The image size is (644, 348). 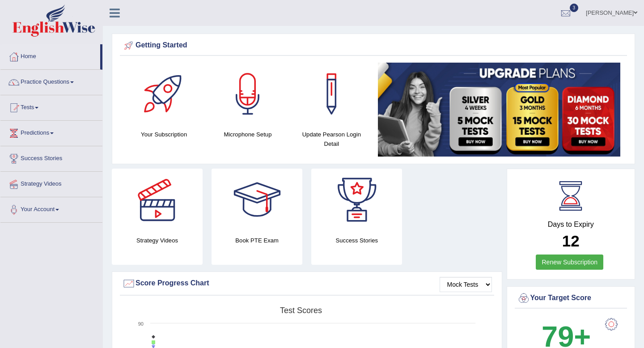 What do you see at coordinates (247, 134) in the screenshot?
I see `h4: Microphone Setup` at bounding box center [247, 134].